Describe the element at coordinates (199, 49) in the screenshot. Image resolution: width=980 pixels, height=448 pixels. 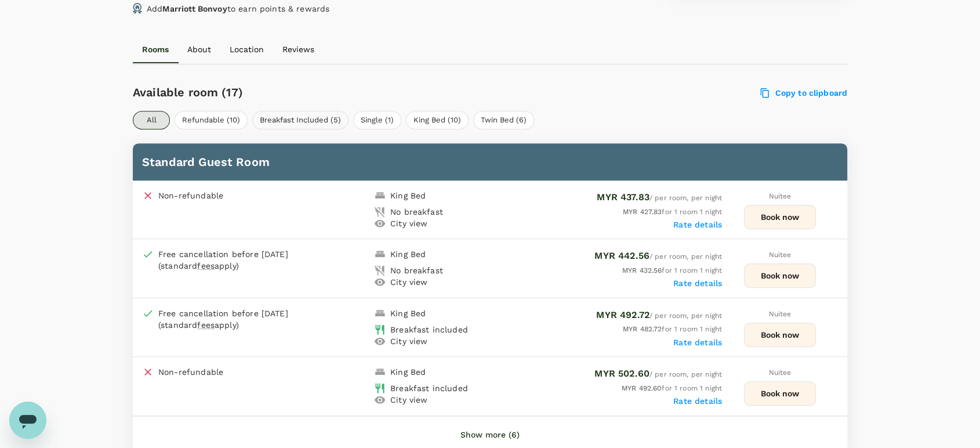
I see `p: About` at that location.